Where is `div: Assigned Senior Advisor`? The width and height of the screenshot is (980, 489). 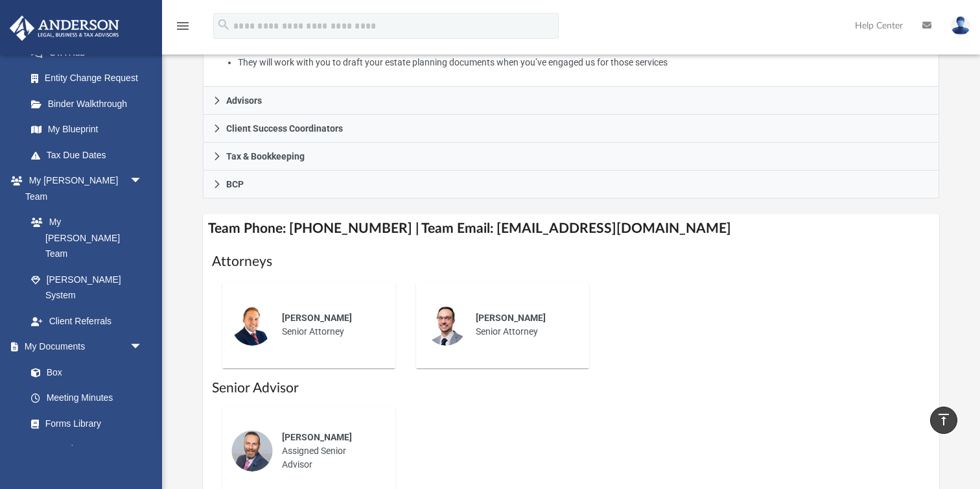 div: Assigned Senior Advisor is located at coordinates (329, 451).